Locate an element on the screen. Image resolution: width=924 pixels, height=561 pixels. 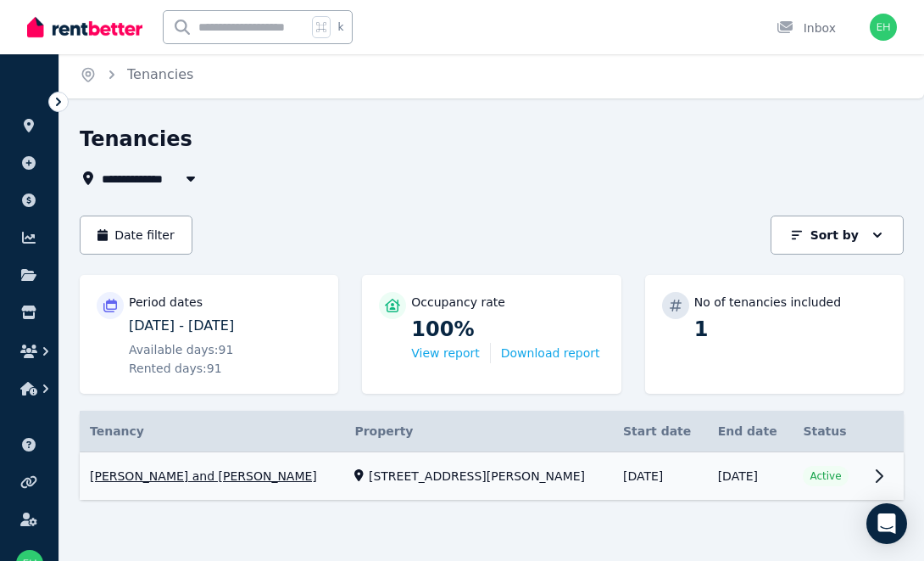
span: Tenancies is located at coordinates (161, 75).